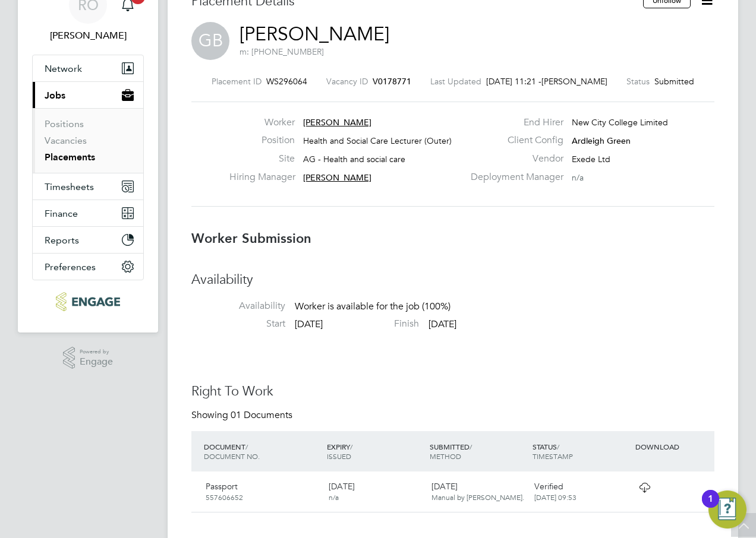 This screenshot has height=538, width=756. What do you see at coordinates (224, 497) in the screenshot?
I see `span: 557606652` at bounding box center [224, 497].